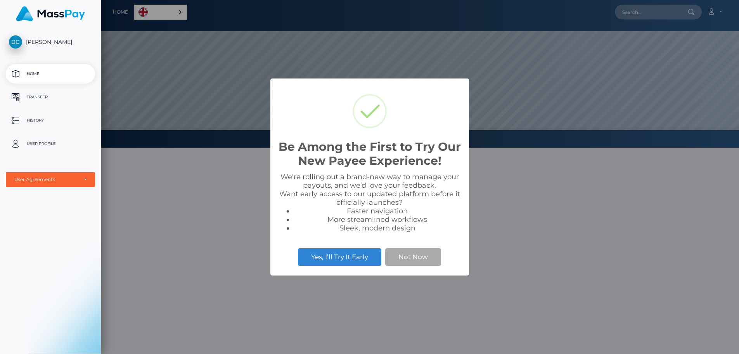 Image resolution: width=739 pixels, height=354 pixels. Describe the element at coordinates (413, 257) in the screenshot. I see `button: Not Now` at that location.